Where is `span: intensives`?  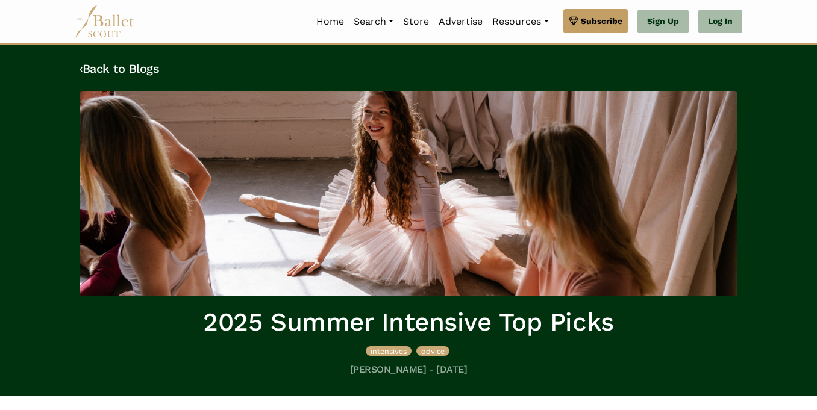 span: intensives is located at coordinates (388, 351).